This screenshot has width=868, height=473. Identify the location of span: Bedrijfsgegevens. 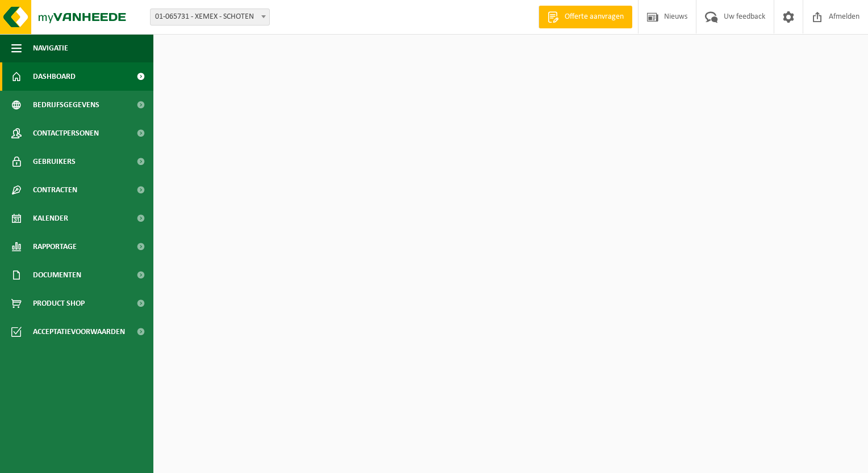
(66, 105).